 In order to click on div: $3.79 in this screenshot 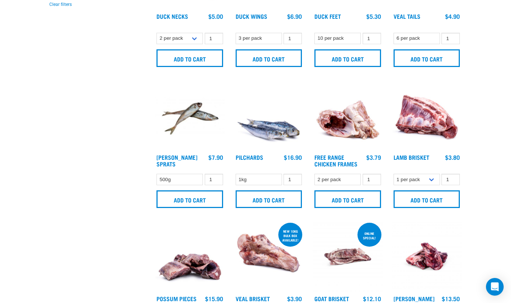, I will do `click(373, 157)`.